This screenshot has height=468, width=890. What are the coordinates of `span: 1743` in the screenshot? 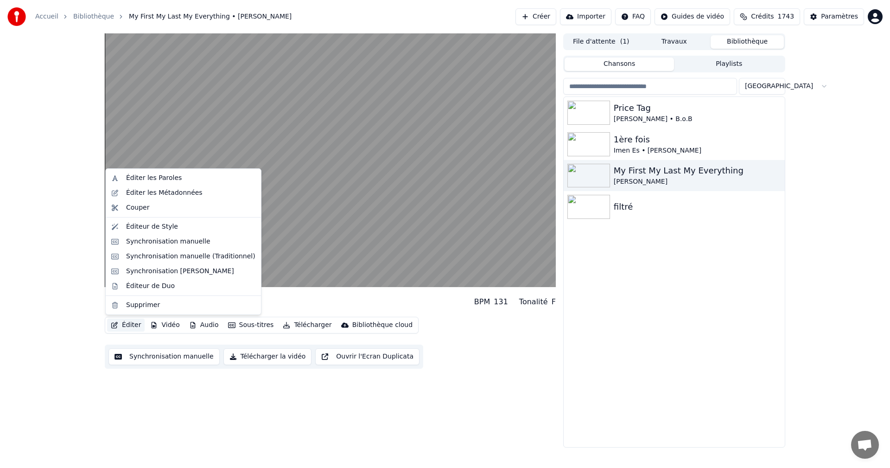 It's located at (787, 17).